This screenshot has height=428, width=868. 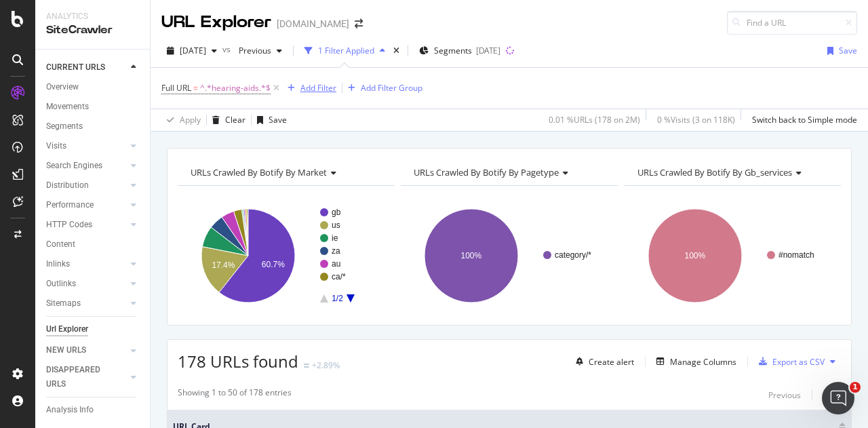 What do you see at coordinates (258, 173) in the screenshot?
I see `span: URLs Crawled By Botify By market` at bounding box center [258, 173].